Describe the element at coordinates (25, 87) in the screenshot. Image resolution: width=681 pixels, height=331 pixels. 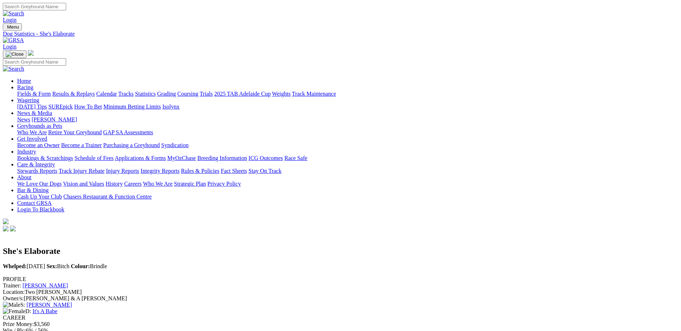
I see `a: Racing` at that location.